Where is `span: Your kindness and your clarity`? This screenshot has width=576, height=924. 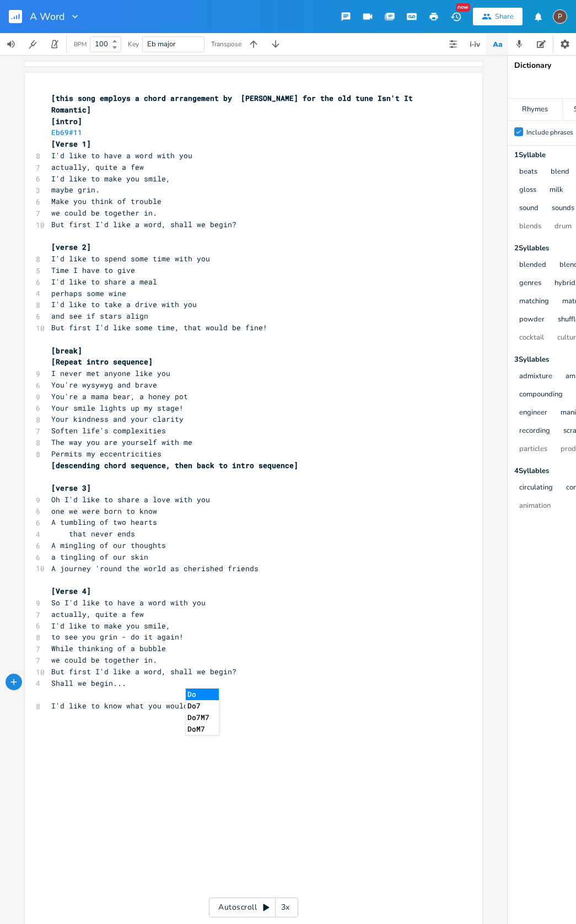
span: Your kindness and your clarity is located at coordinates (117, 419).